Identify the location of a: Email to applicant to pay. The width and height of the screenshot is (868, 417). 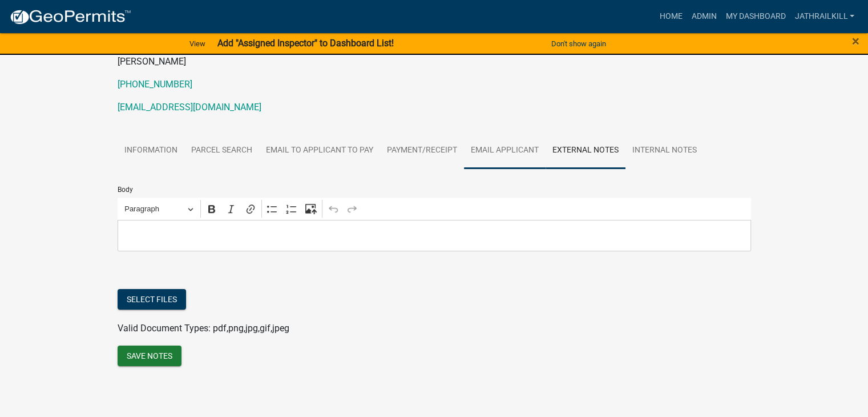
(319, 151).